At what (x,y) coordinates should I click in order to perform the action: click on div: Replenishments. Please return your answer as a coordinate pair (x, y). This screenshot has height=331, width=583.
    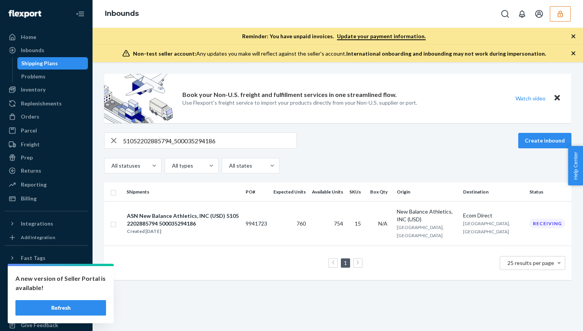
    Looking at the image, I should click on (41, 103).